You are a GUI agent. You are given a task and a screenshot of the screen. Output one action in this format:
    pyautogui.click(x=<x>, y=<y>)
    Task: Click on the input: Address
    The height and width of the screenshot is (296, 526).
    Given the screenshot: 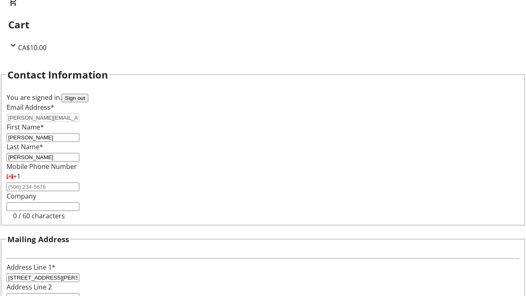 What is the action you would take?
    pyautogui.click(x=43, y=278)
    